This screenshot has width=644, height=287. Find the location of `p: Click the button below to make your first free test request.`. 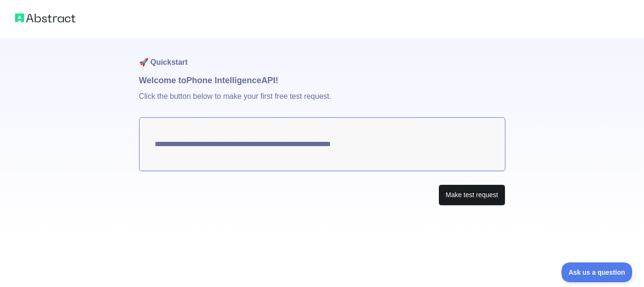

p: Click the button below to make your first free test request. is located at coordinates (322, 102).